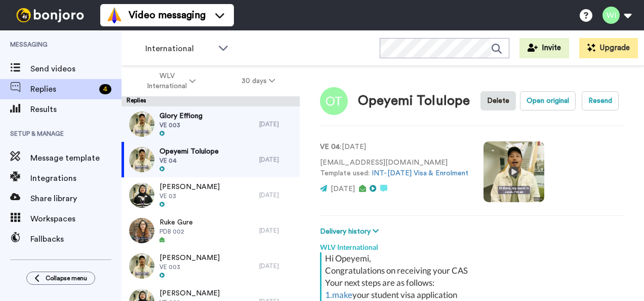 The width and height of the screenshot is (644, 301). I want to click on span: Fallbacks, so click(76, 239).